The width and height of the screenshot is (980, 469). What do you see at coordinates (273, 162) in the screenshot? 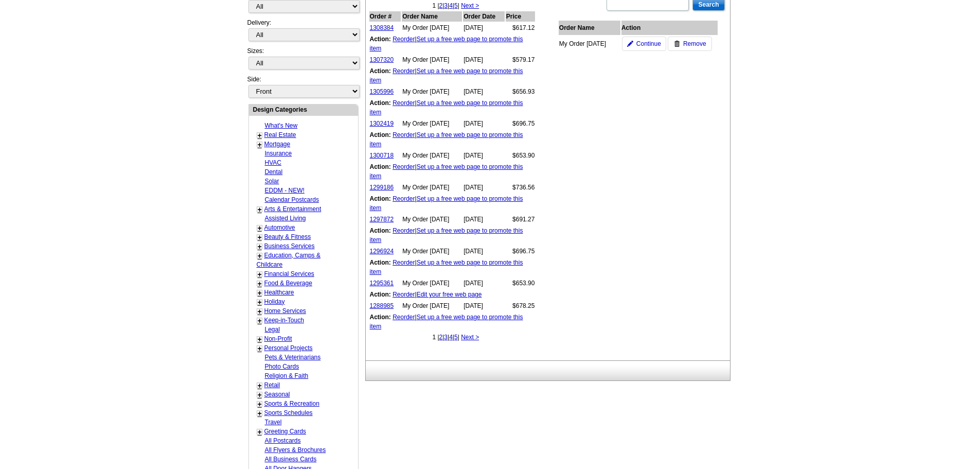
I see `a: HVAC` at bounding box center [273, 162].